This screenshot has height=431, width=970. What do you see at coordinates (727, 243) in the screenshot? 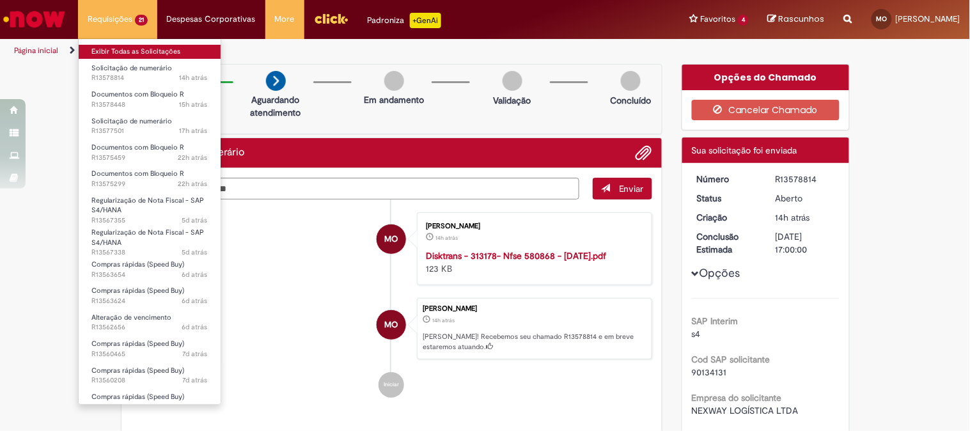
I see `dt: Conclusão Estimada` at bounding box center [727, 243].